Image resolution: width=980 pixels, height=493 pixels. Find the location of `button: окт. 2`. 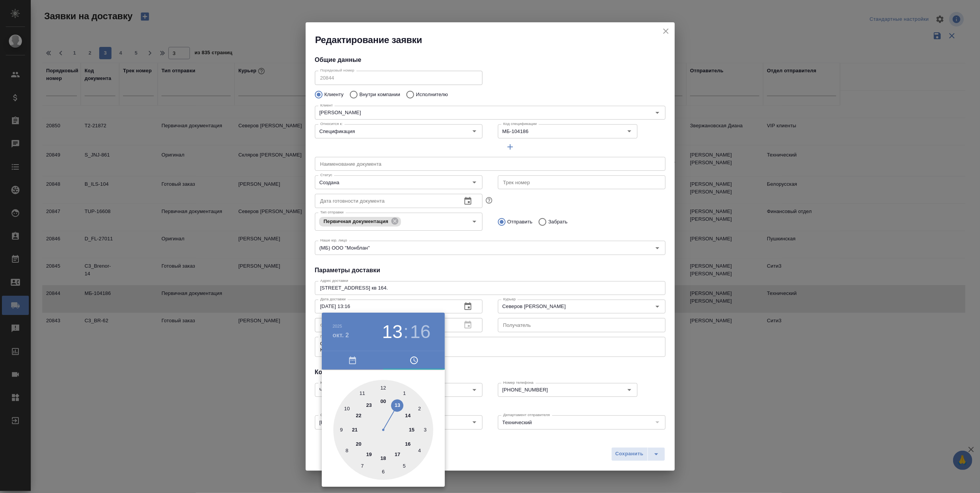

button: окт. 2 is located at coordinates (341, 335).